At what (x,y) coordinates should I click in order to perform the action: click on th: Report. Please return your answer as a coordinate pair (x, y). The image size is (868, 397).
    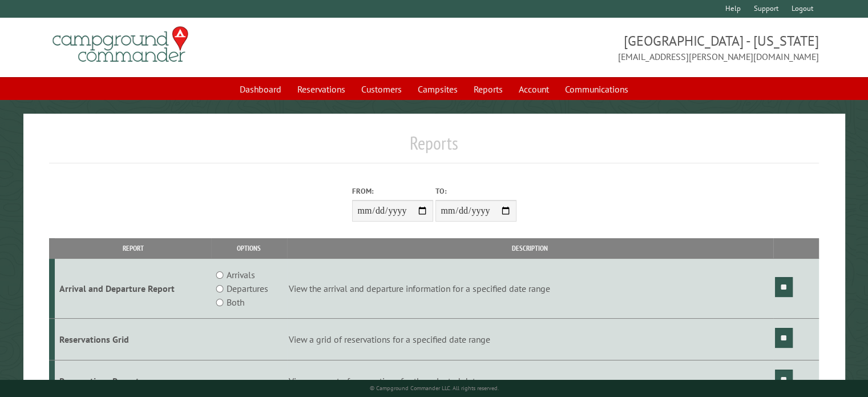
    Looking at the image, I should click on (133, 247).